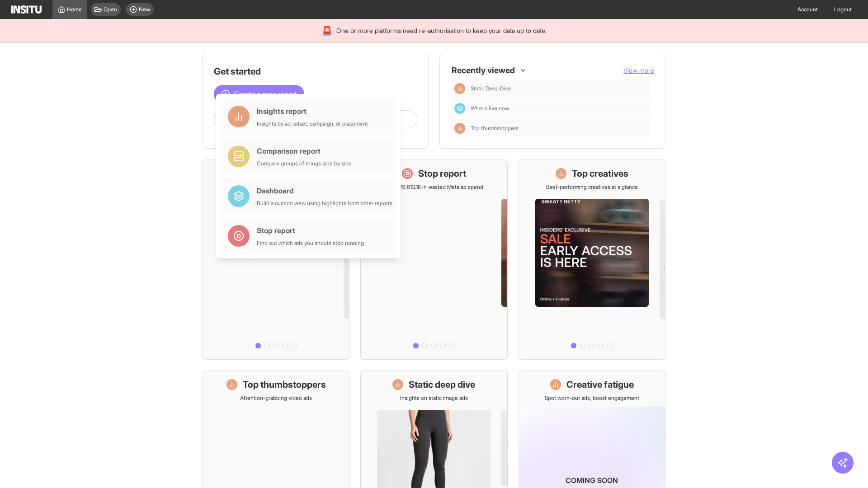 This screenshot has height=488, width=868. Describe the element at coordinates (259, 94) in the screenshot. I see `button: Create a new report` at that location.